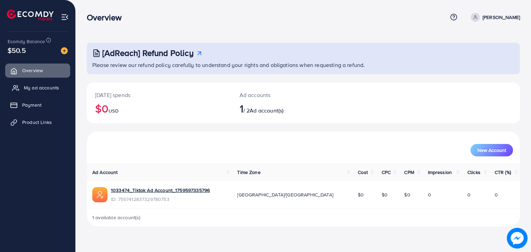 The image size is (531, 252). Describe the element at coordinates (26, 42) in the screenshot. I see `span: Ecomdy Balance` at that location.